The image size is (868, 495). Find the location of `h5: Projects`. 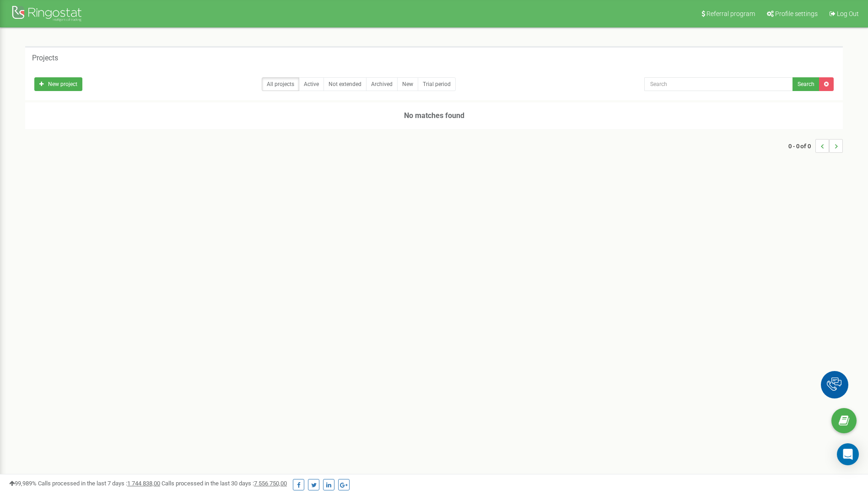

h5: Projects is located at coordinates (45, 58).